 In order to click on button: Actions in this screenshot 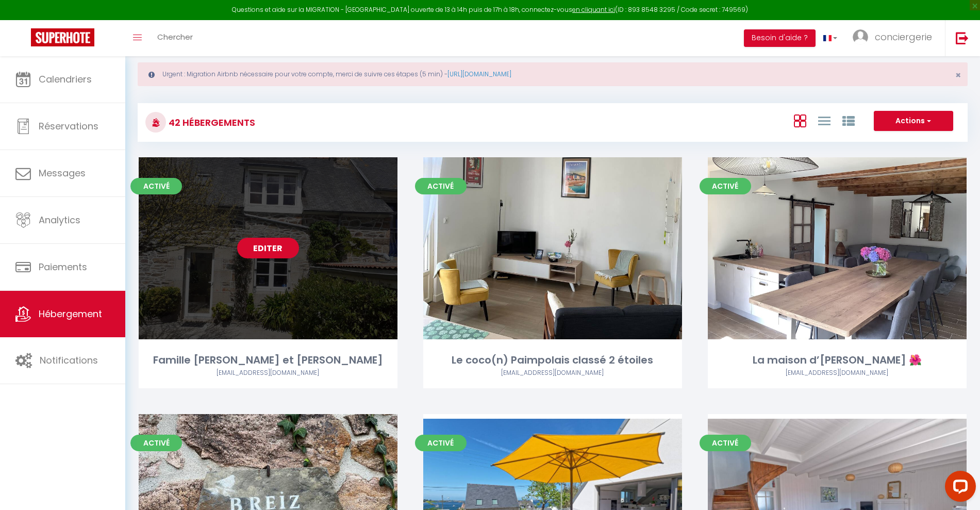, I will do `click(914, 121)`.